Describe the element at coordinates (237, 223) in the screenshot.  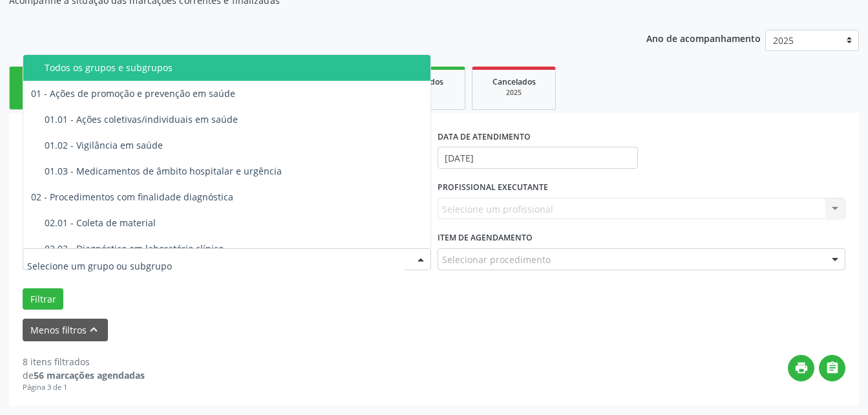
I see `div: 02.01 - Coleta de material` at that location.